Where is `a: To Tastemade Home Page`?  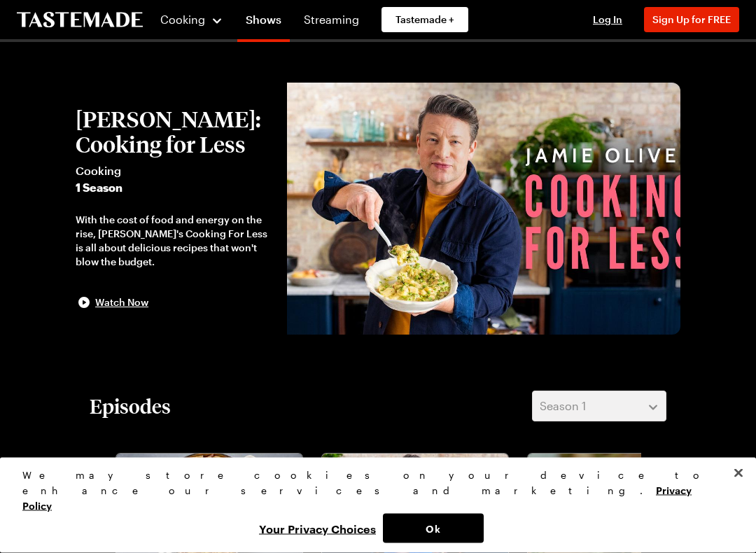
a: To Tastemade Home Page is located at coordinates (80, 20).